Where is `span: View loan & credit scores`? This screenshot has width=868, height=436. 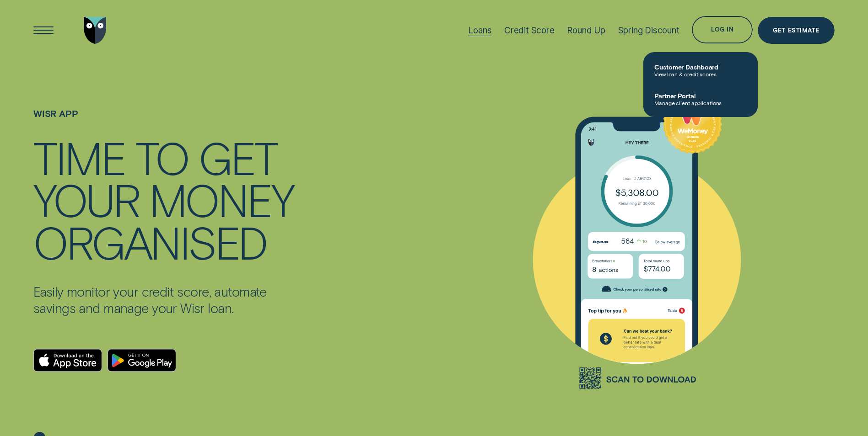
span: View loan & credit scores is located at coordinates (700, 74).